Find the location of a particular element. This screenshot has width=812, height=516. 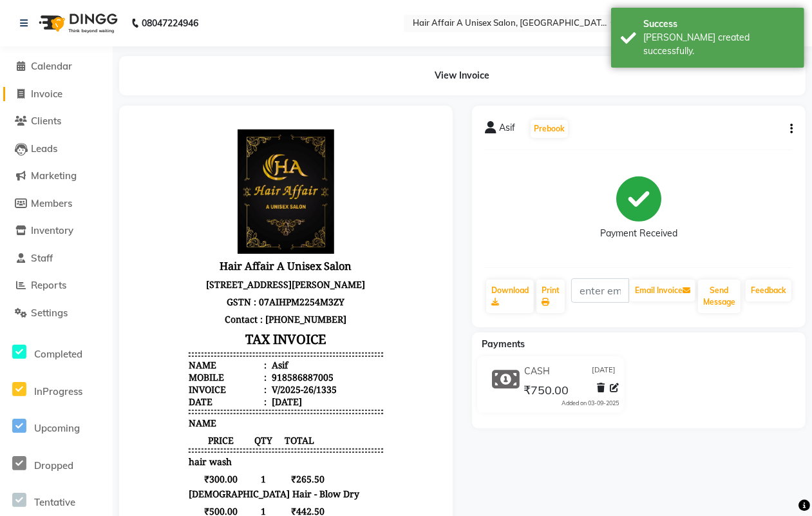

h3: Hair Affair A Unisex Salon is located at coordinates (154, 147).